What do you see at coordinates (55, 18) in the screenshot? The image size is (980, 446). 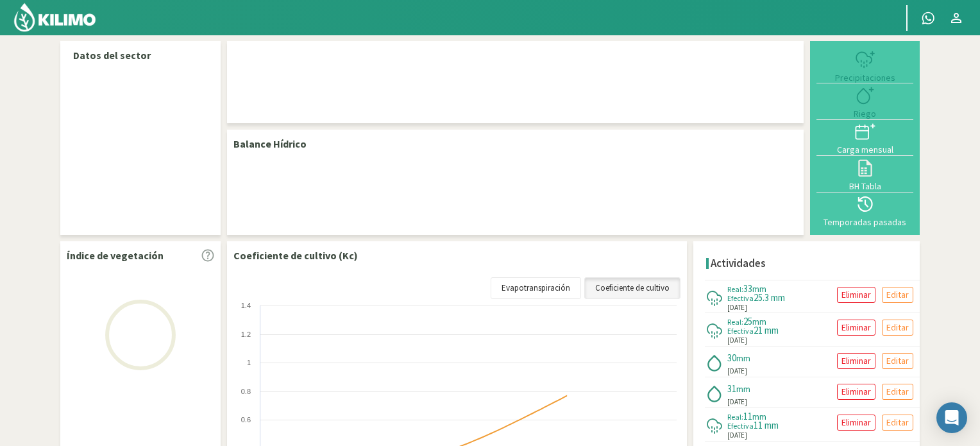 I see `img: Kilimo` at bounding box center [55, 18].